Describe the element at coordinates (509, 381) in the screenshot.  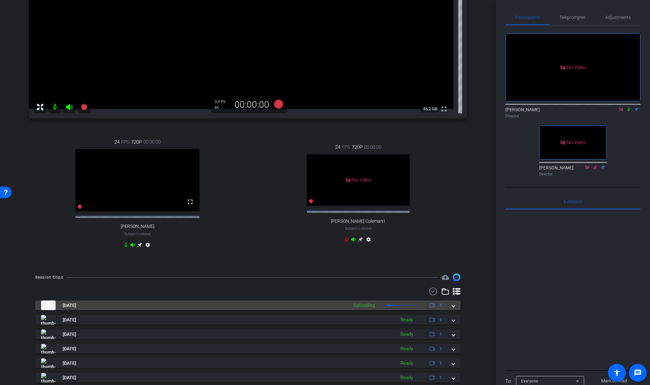
I see `div: To:` at that location.